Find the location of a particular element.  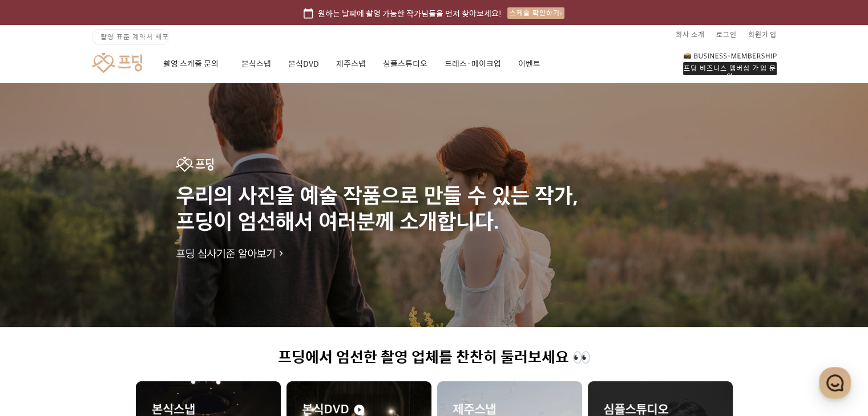

span: 홈 is located at coordinates (39, 340).